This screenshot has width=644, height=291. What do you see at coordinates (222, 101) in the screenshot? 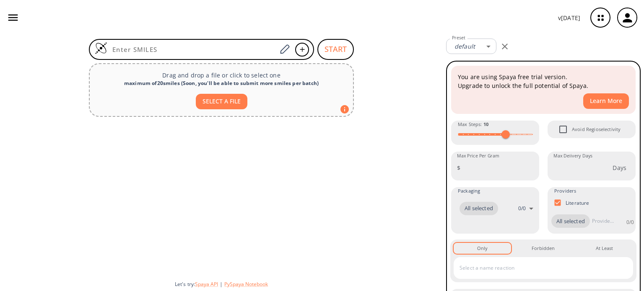
I see `button: SELECT A FILE` at bounding box center [222, 101].